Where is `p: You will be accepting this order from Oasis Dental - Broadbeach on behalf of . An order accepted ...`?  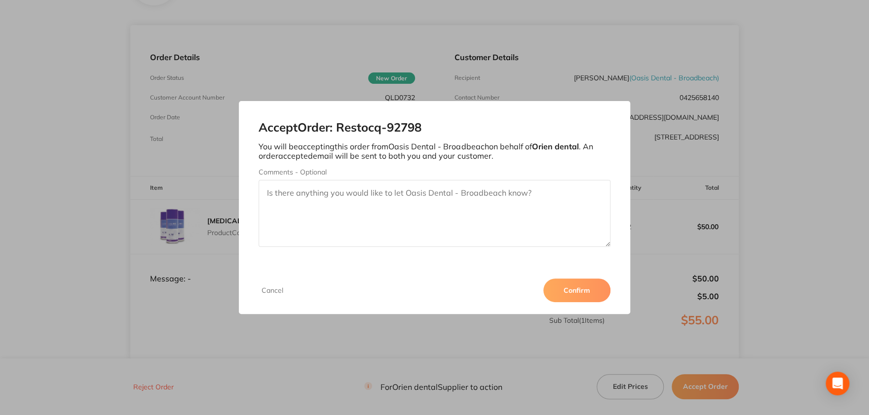 p: You will be accepting this order from Oasis Dental - Broadbeach on behalf of . An order accepted ... is located at coordinates (434, 151).